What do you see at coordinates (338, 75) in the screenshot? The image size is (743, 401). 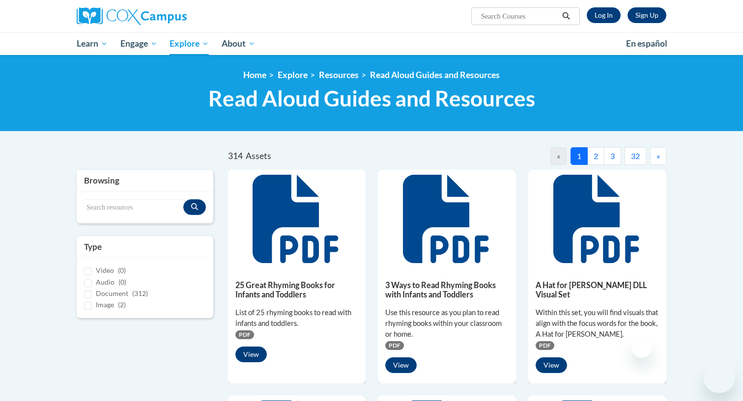 I see `a: Resources` at bounding box center [338, 75].